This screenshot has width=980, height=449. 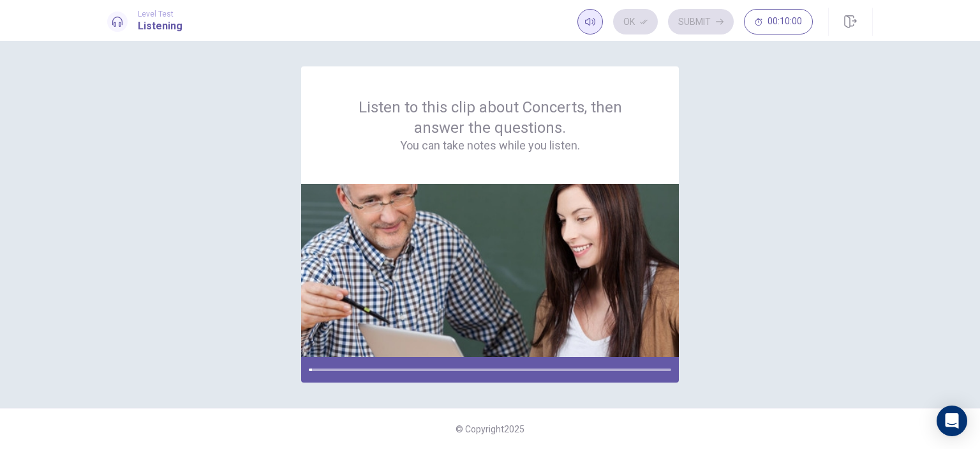 What do you see at coordinates (490, 126) in the screenshot?
I see `div: Listen to this clip about Concerts, then answer the questions.` at bounding box center [490, 126].